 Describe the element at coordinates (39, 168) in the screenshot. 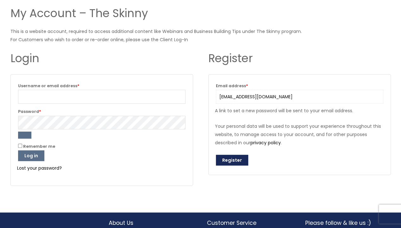

I see `a: Lost your password?` at that location.